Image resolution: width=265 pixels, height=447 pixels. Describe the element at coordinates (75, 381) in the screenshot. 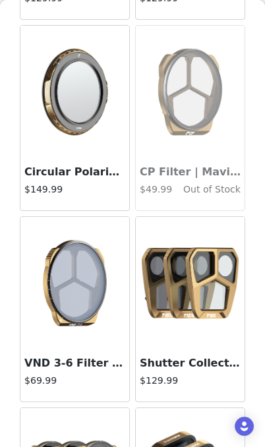

I see `h4: $69.99` at that location.